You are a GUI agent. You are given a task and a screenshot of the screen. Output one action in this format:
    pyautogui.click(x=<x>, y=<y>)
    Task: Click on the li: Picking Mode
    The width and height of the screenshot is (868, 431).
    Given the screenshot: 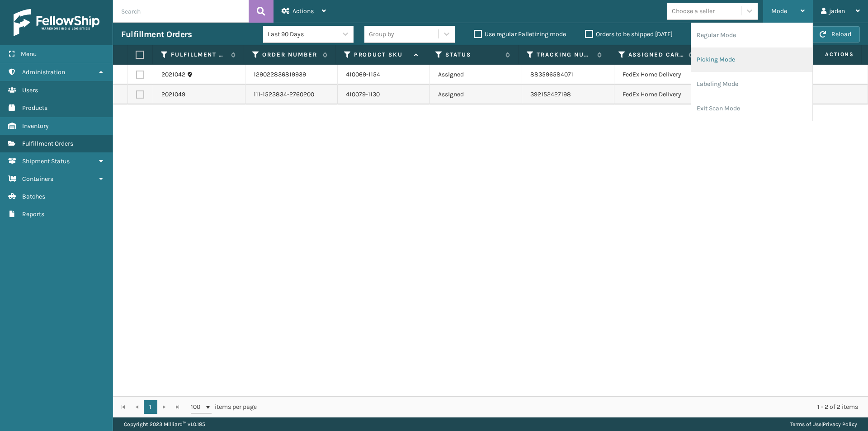 What is the action you would take?
    pyautogui.click(x=752, y=60)
    